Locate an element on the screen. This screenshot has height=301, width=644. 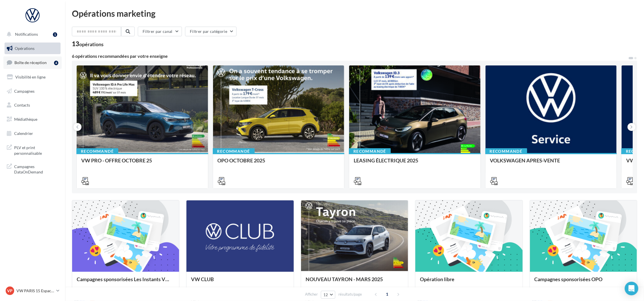
span: Campagnes is located at coordinates (24, 91).